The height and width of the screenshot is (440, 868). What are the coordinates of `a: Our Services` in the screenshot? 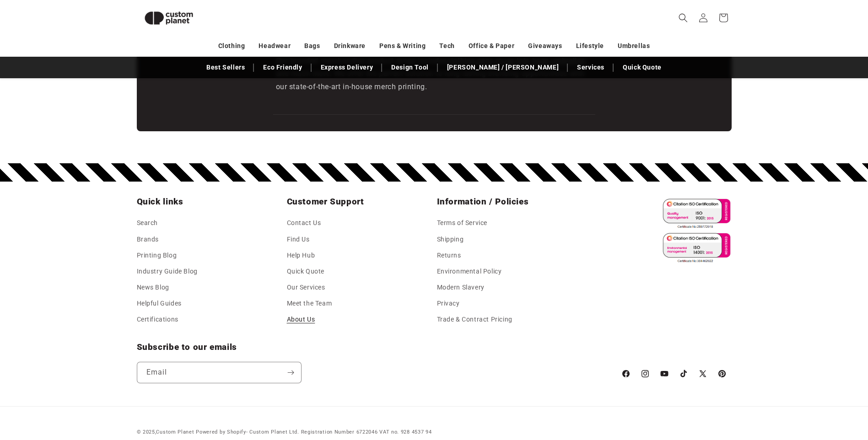 It's located at (306, 288).